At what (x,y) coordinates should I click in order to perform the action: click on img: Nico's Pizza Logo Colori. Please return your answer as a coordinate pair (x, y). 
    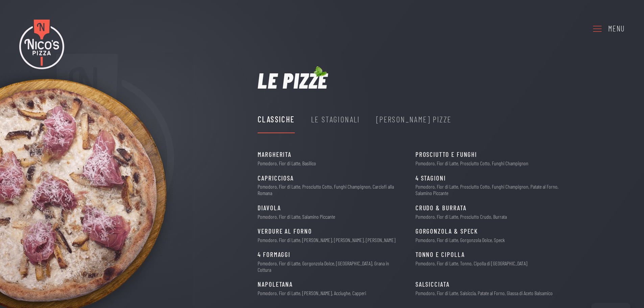
    Looking at the image, I should click on (42, 44).